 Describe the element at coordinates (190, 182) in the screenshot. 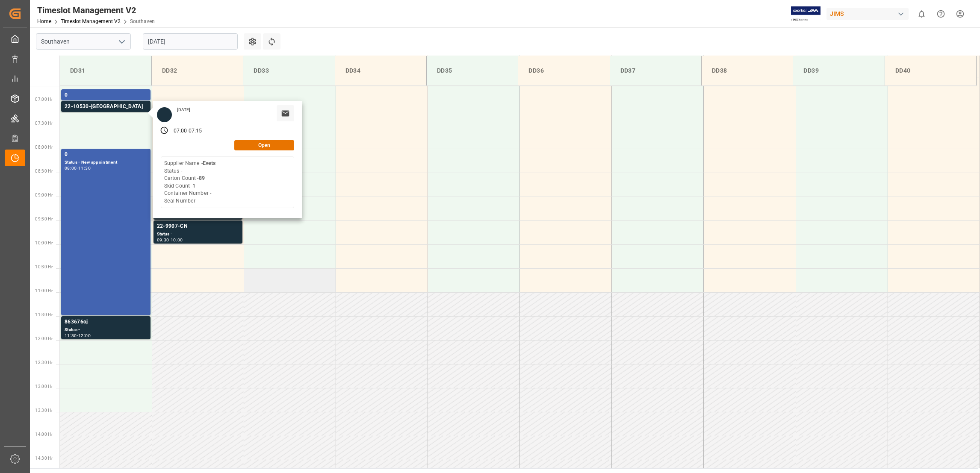

I see `div: Supplier Name - Status - Carton Count - Skid Count - Container Number - Seal Number -` at that location.